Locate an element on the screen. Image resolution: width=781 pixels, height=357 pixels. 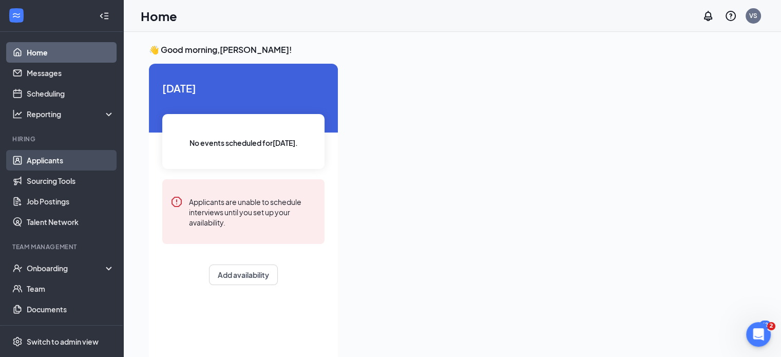
button: Add availability is located at coordinates (243, 275).